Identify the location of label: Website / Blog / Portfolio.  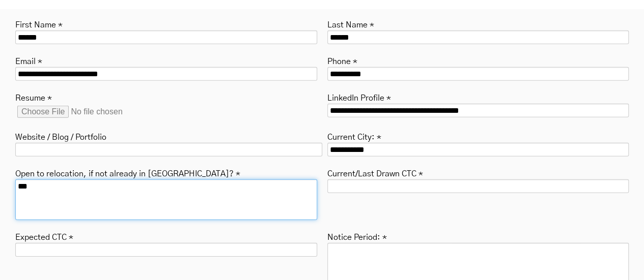
(61, 136).